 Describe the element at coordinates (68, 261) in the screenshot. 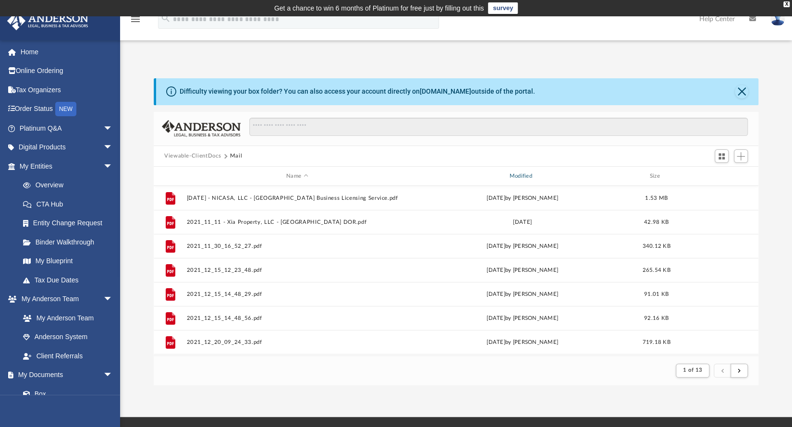

I see `a: My Blueprint` at that location.